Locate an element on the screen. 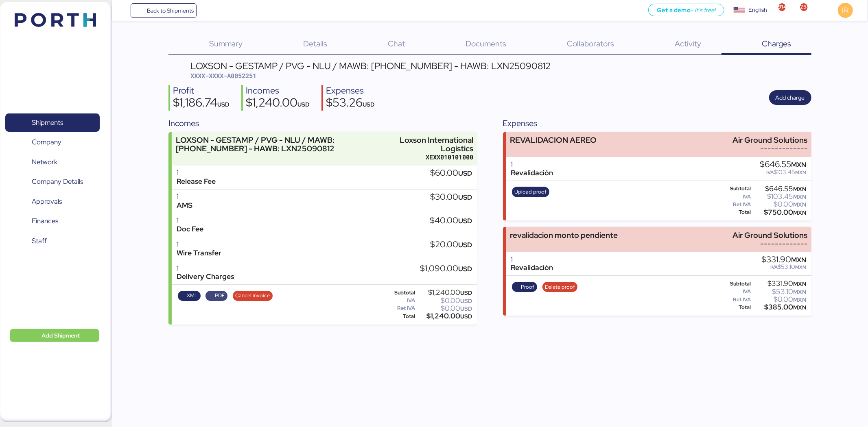 The width and height of the screenshot is (868, 427). a: Network is located at coordinates (53, 162).